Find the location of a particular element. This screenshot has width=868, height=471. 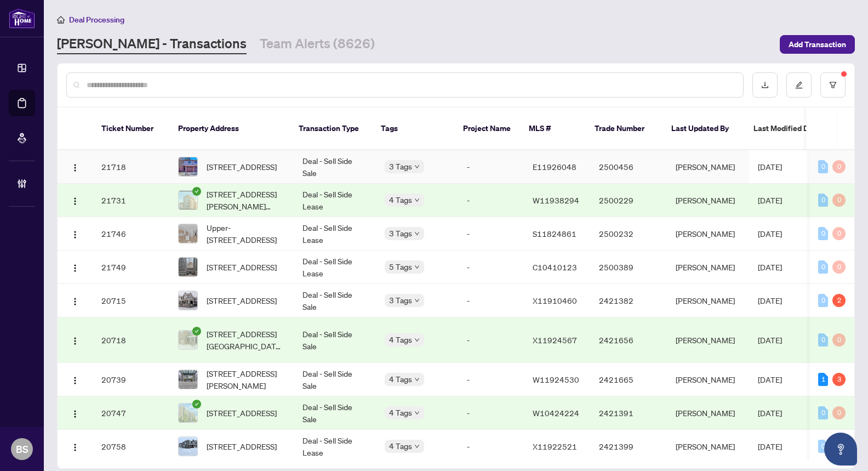

span: S11824861 is located at coordinates (555, 233).